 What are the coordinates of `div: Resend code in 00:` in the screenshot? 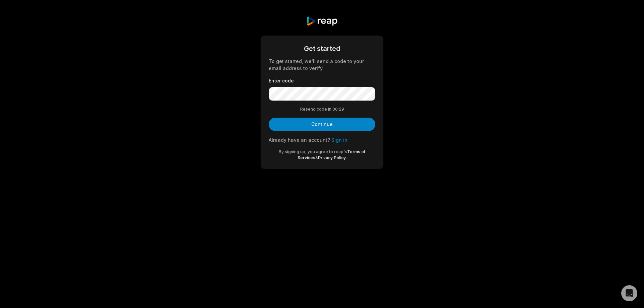 It's located at (322, 109).